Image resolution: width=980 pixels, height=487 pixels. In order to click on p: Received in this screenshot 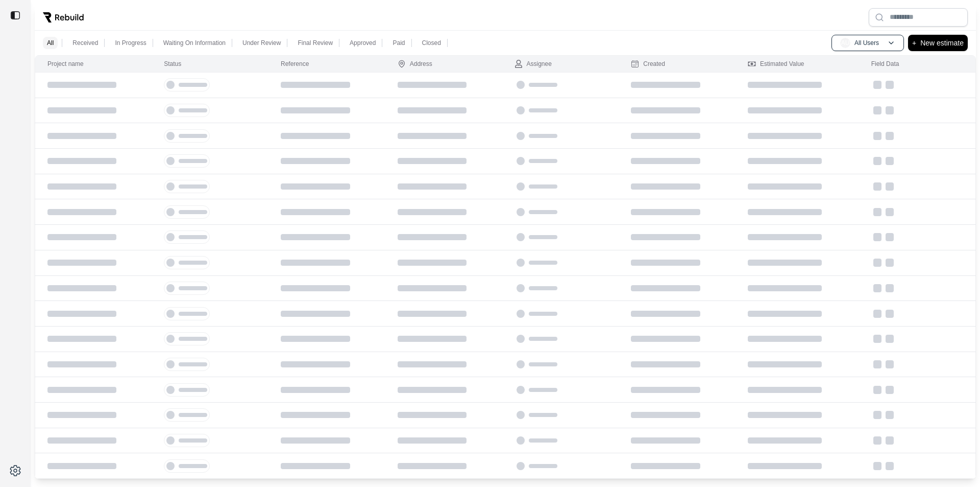, I will do `click(85, 43)`.